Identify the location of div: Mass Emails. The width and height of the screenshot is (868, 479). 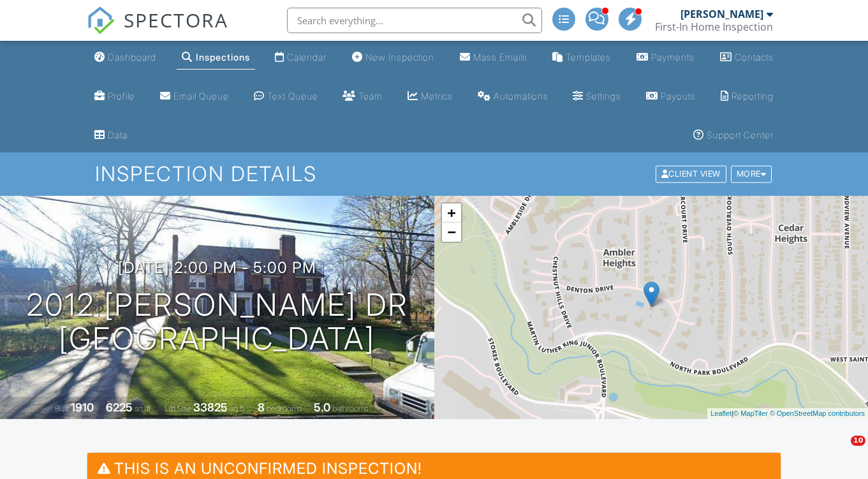
(500, 57).